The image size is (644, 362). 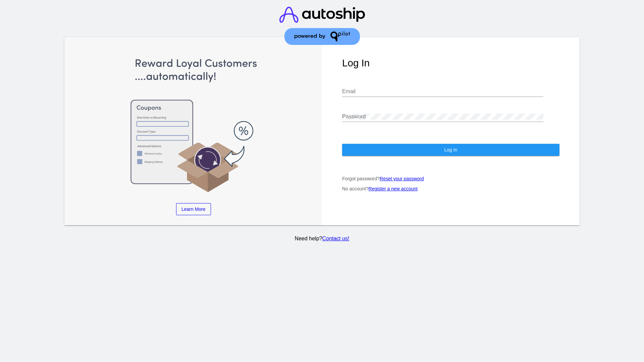 I want to click on a: Reset your password, so click(x=402, y=178).